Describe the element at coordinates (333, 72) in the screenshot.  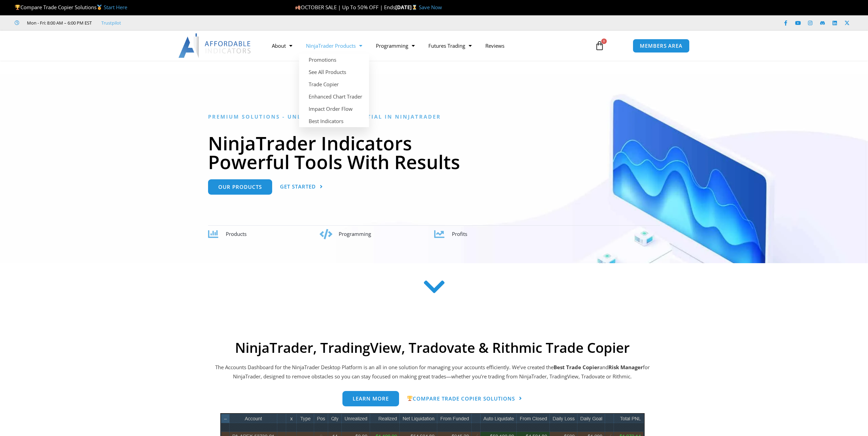
I see `a: See All Products` at that location.